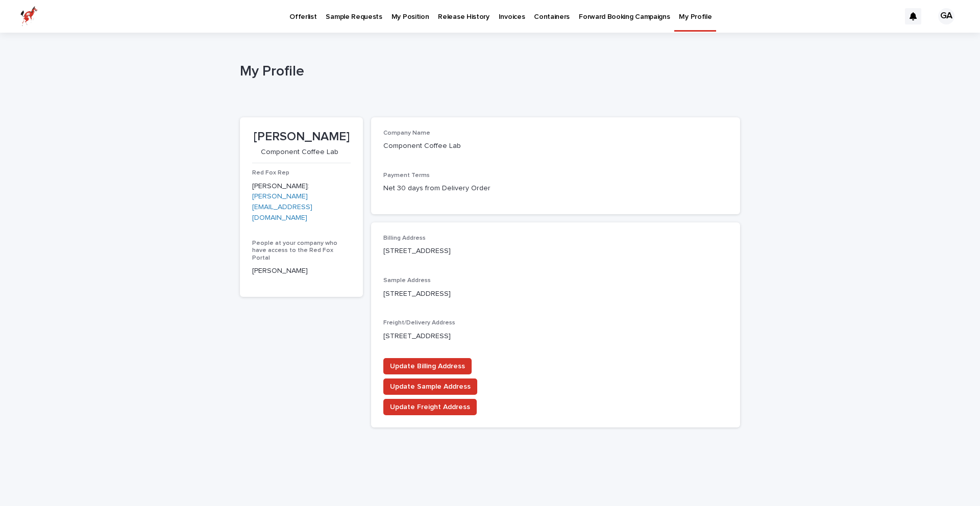 The height and width of the screenshot is (506, 980). Describe the element at coordinates (404, 238) in the screenshot. I see `span: Billing Address` at that location.